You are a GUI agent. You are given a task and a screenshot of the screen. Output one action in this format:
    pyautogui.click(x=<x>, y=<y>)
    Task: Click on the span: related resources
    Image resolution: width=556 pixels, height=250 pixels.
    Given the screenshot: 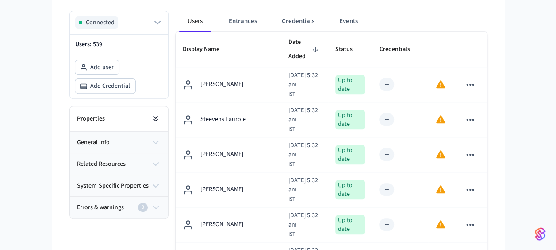 What is the action you would take?
    pyautogui.click(x=101, y=164)
    